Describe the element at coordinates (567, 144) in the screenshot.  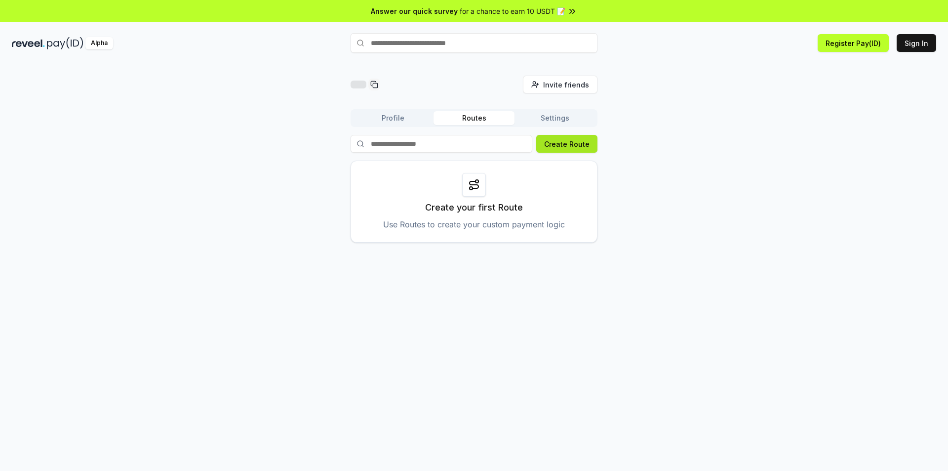
I see `button: Create Route` at that location.